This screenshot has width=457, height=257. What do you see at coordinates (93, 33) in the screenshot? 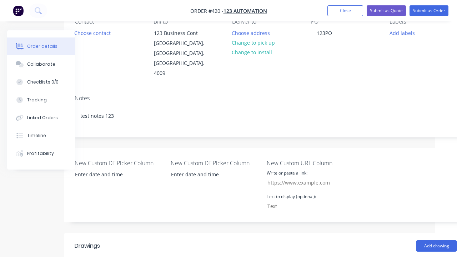
I see `button: Choose contact` at bounding box center [93, 33].